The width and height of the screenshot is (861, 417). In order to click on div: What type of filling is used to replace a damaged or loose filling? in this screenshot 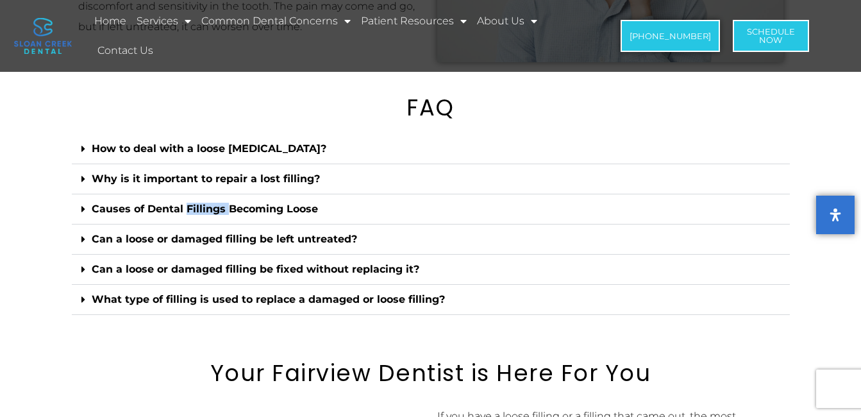, I will do `click(431, 299)`.